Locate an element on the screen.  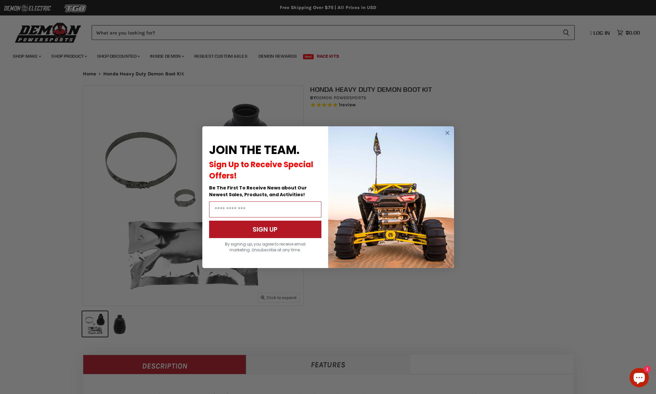
button: Close dialog is located at coordinates (447, 133).